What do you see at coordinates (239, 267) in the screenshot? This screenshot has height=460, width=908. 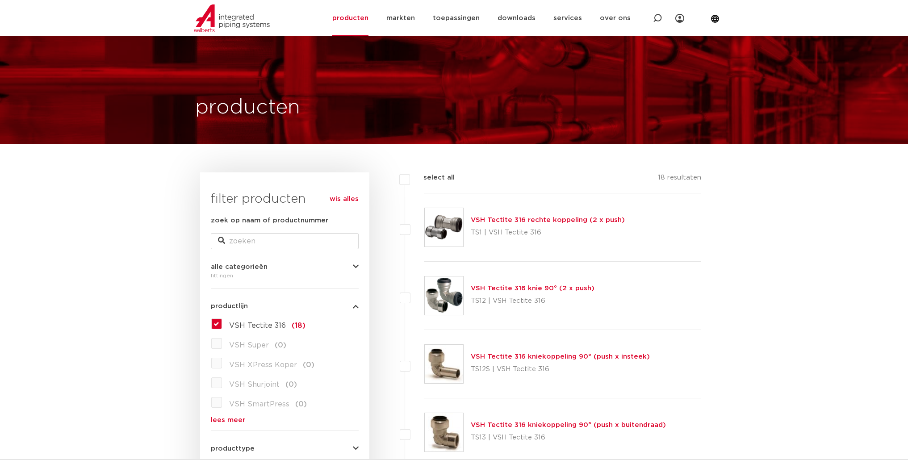 I see `span: alle categorieën` at bounding box center [239, 267].